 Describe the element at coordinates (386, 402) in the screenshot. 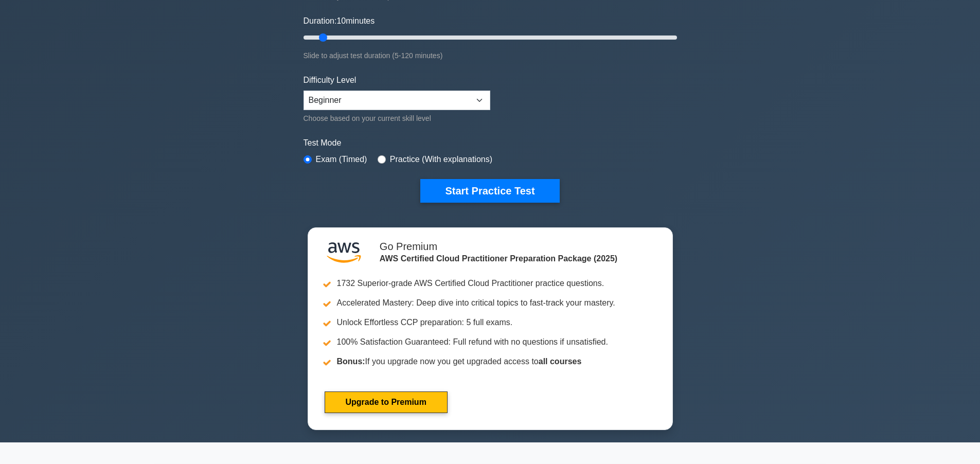

I see `a: Upgrade to Premium` at that location.